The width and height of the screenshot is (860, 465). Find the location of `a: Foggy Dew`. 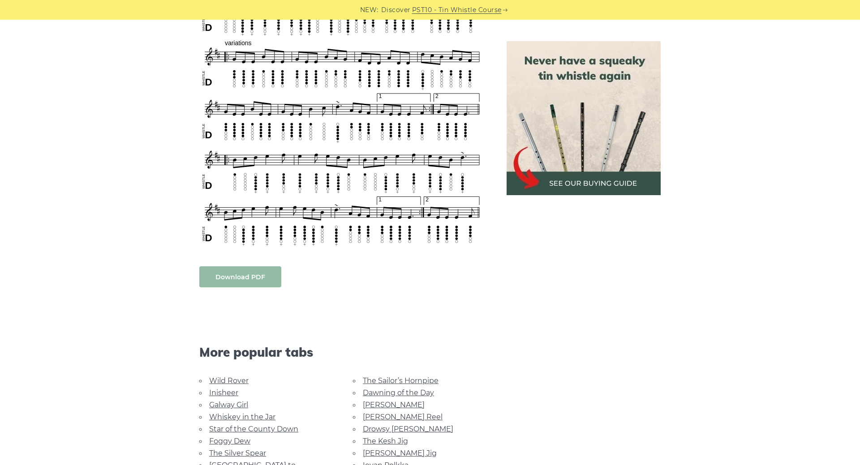

a: Foggy Dew is located at coordinates (230, 441).